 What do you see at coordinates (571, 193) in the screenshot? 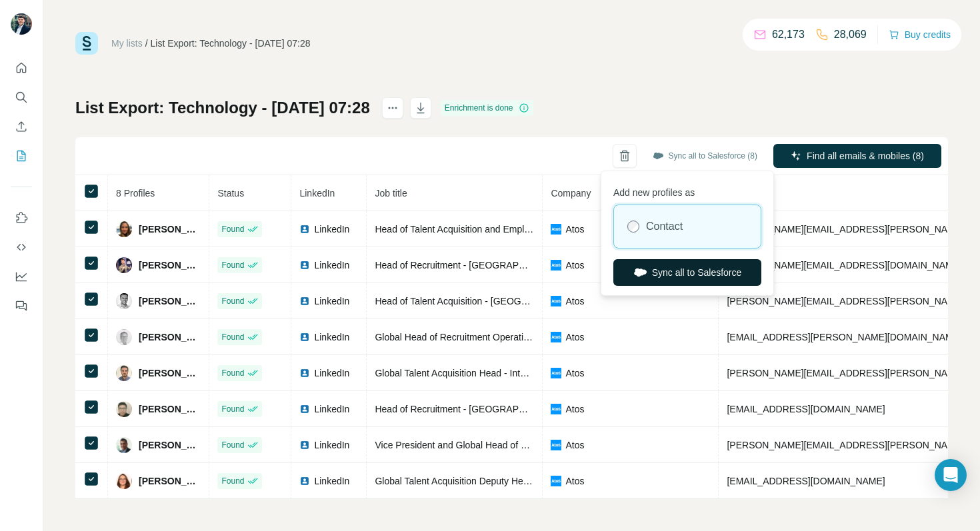
I see `span: Company` at bounding box center [571, 193].